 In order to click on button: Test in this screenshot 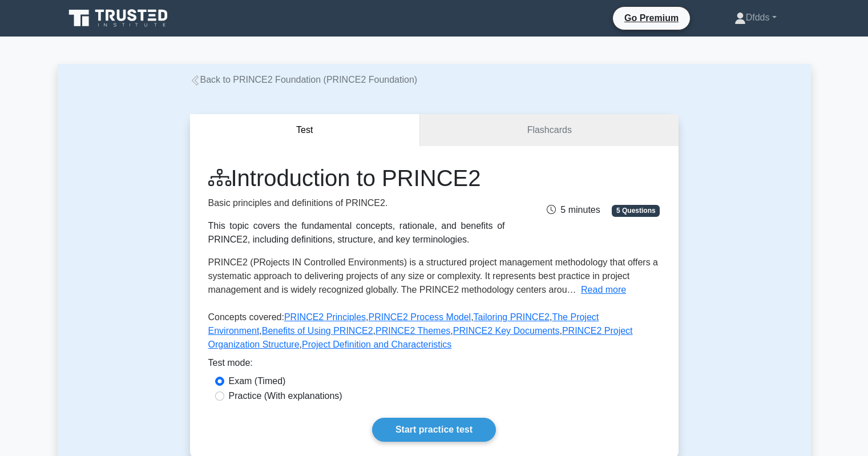, I will do `click(305, 130)`.